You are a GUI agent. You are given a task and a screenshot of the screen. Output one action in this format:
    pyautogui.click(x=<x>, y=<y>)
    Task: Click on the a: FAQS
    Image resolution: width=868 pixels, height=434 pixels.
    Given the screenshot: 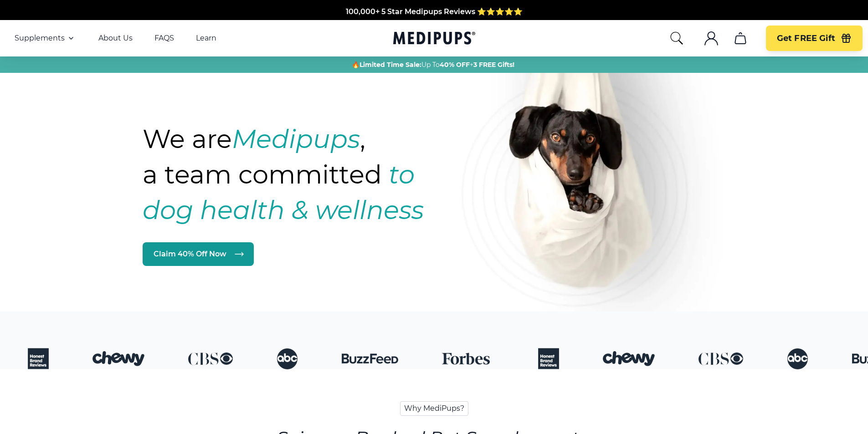 What is the action you would take?
    pyautogui.click(x=164, y=38)
    